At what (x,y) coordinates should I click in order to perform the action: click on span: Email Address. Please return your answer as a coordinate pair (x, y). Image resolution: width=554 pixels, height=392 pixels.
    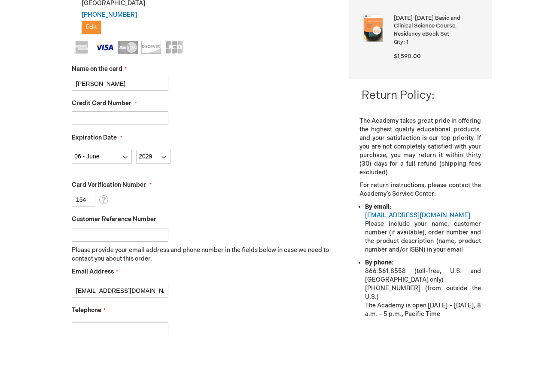
    Looking at the image, I should click on (93, 271).